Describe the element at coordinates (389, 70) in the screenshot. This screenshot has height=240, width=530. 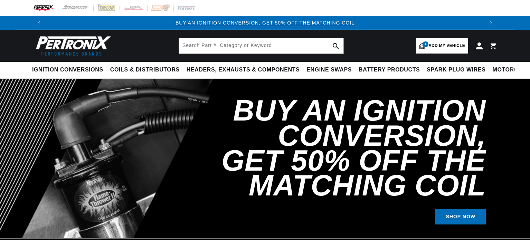
I see `summary: Battery Products` at that location.